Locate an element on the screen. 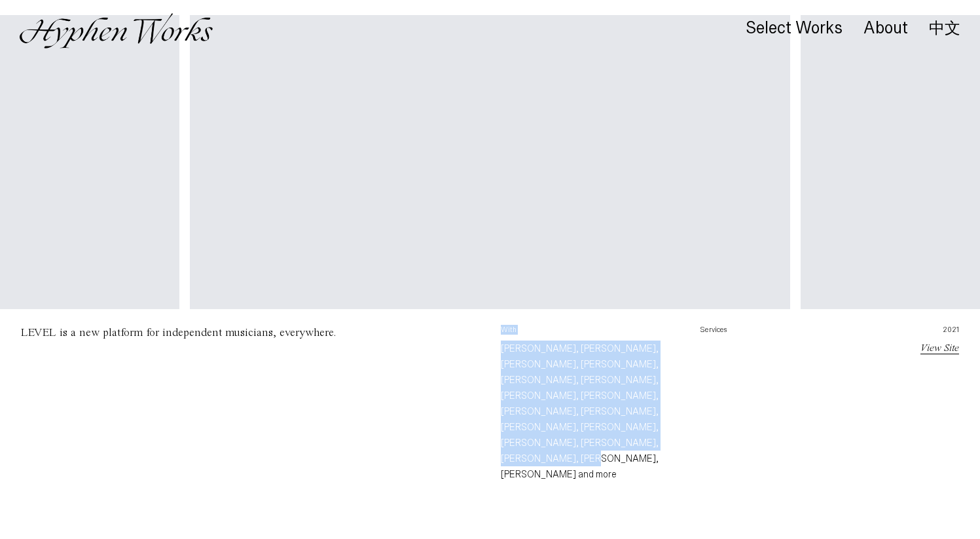 This screenshot has height=539, width=980. p: Services is located at coordinates (790, 333).